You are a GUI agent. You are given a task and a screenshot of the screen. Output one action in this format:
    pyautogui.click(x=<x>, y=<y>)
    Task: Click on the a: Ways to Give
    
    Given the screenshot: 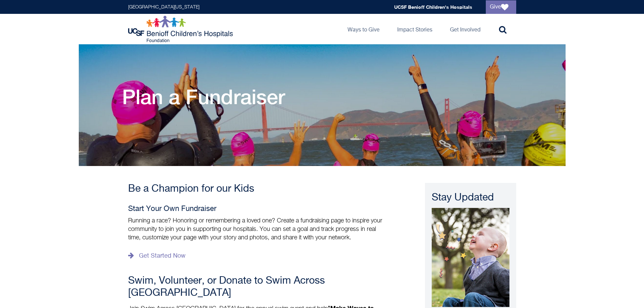 What is the action you would take?
    pyautogui.click(x=363, y=29)
    